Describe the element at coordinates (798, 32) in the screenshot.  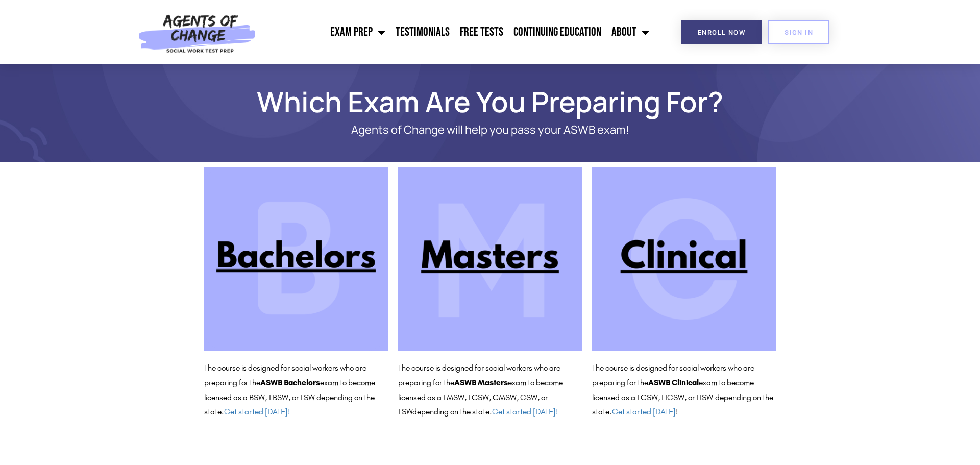
I see `span: SIGN IN` at that location.